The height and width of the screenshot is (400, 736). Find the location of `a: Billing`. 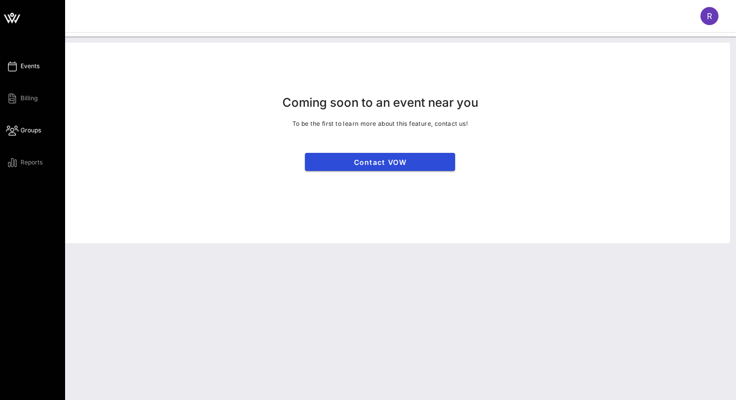

a: Billing is located at coordinates (22, 98).